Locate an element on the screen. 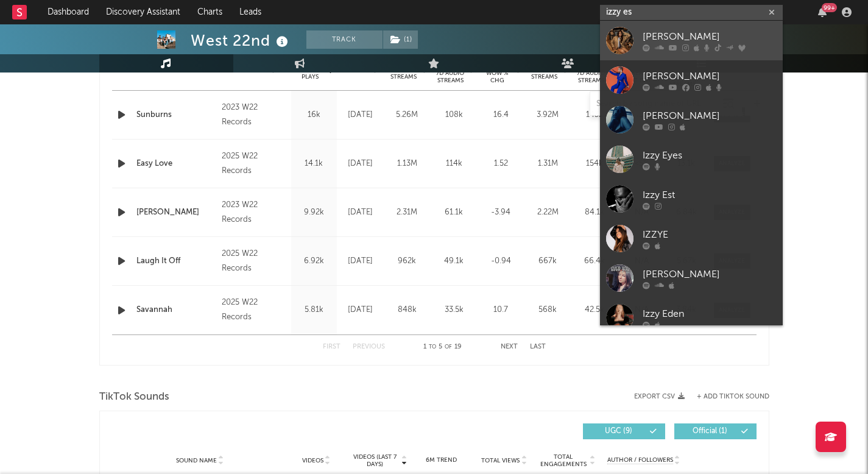 The image size is (868, 474). div: Easy Love is located at coordinates (176, 163).